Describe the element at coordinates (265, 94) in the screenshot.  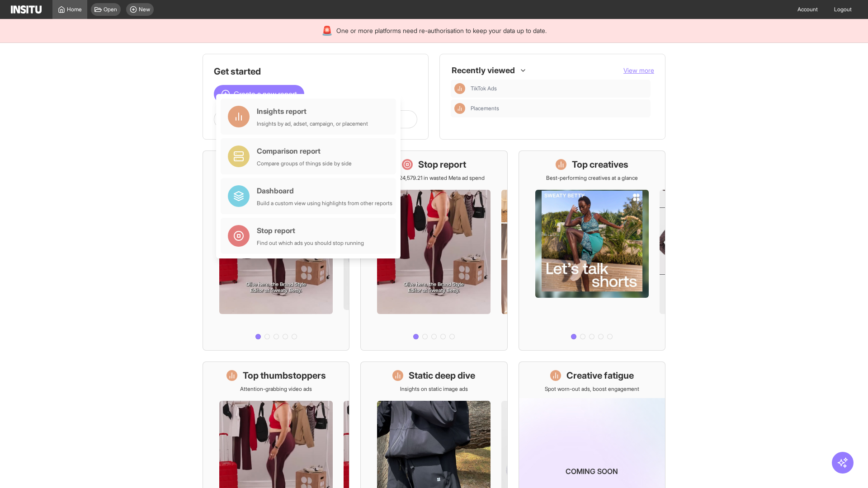
I see `span: Create a new report` at that location.